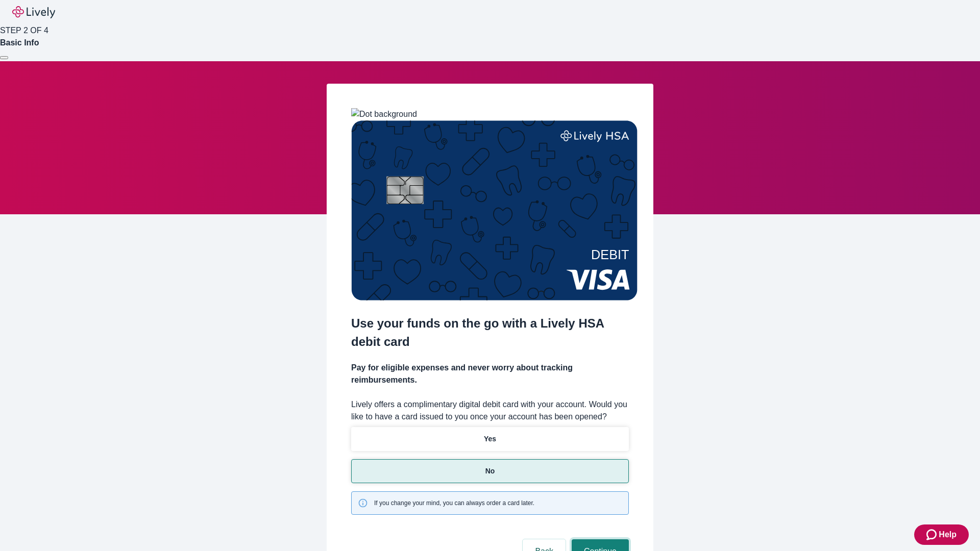  Describe the element at coordinates (490, 439) in the screenshot. I see `button: Yes` at that location.